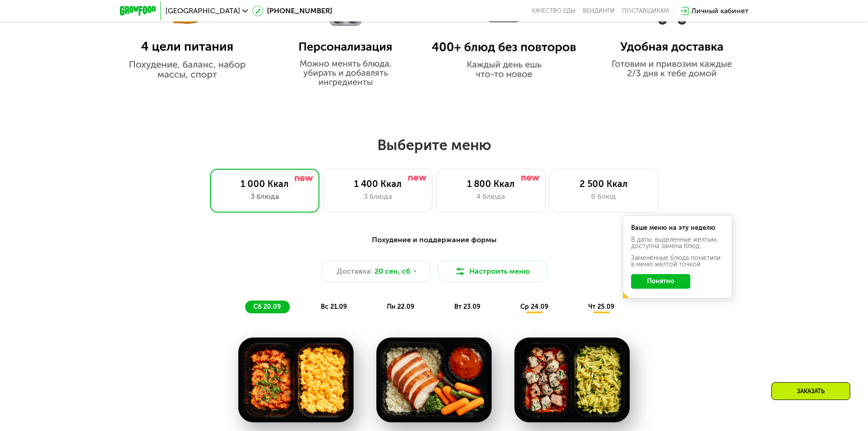 The width and height of the screenshot is (868, 431). I want to click on div: Заменённые блюда пометили в меню жёлтой точкой., so click(678, 261).